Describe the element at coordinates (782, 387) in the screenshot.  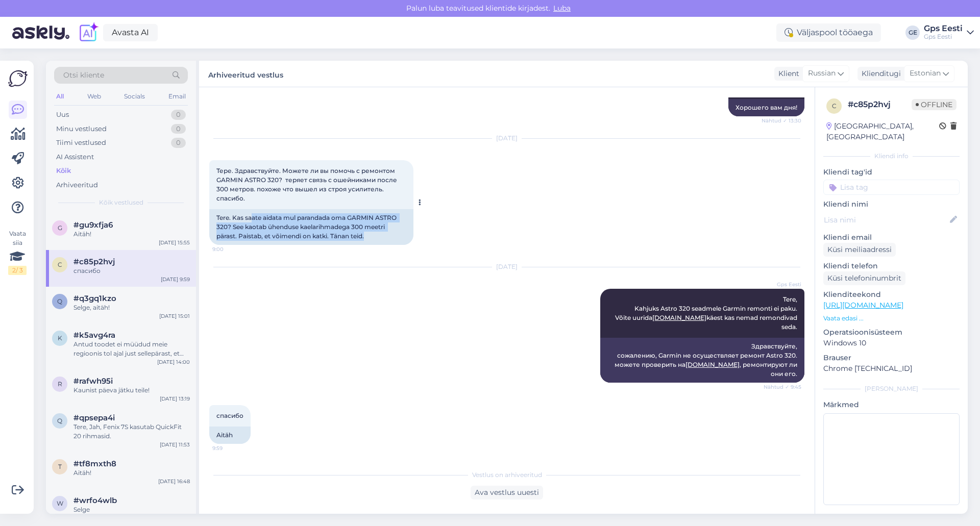
I see `span: Nähtud ✓ 9:45` at that location.